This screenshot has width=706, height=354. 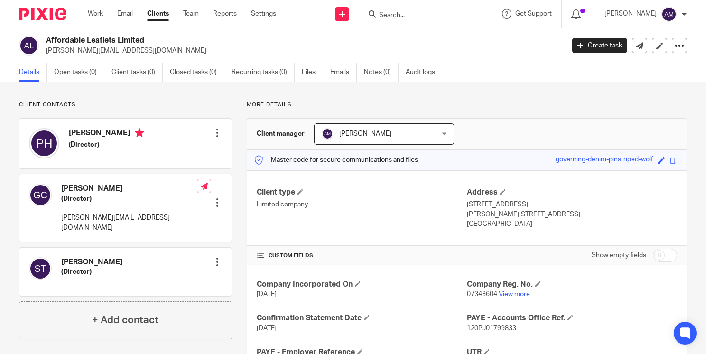 What do you see at coordinates (423, 72) in the screenshot?
I see `a: Audit logs` at bounding box center [423, 72].